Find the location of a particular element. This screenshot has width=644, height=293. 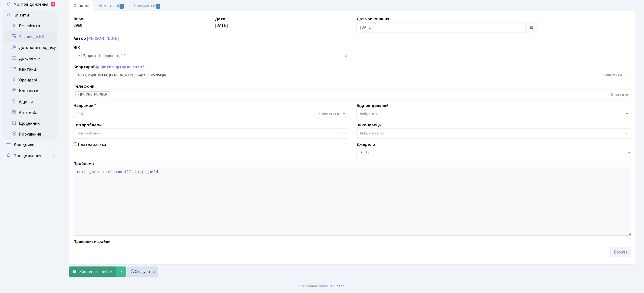

a: Клієнти is located at coordinates (30, 15).